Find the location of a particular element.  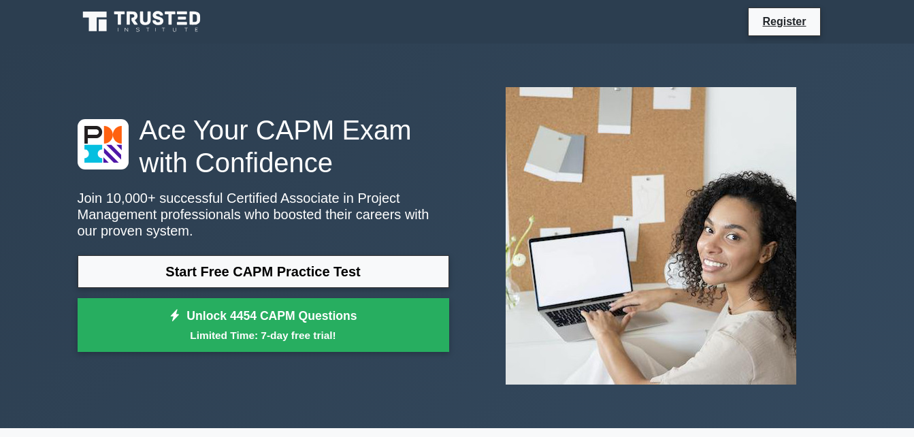

a: Register is located at coordinates (784, 21).